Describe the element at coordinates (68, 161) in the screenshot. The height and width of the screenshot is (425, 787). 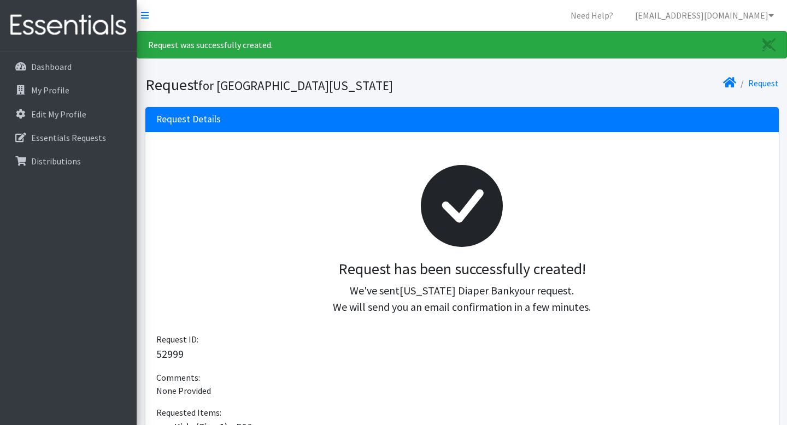
I see `a: Distributions` at that location.